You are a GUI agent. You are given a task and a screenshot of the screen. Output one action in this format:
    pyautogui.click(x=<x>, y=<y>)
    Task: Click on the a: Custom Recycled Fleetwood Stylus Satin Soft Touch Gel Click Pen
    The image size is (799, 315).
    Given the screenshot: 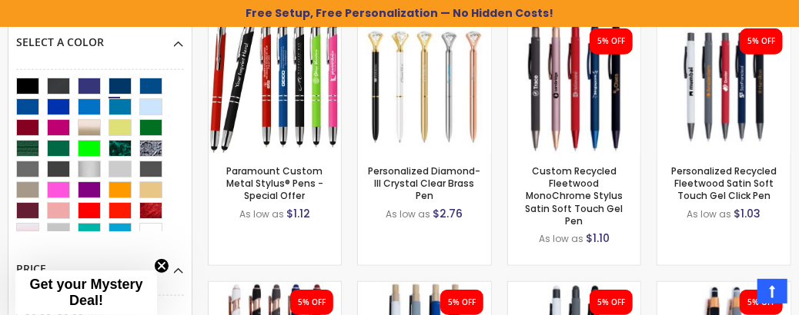 What is the action you would take?
    pyautogui.click(x=574, y=288)
    